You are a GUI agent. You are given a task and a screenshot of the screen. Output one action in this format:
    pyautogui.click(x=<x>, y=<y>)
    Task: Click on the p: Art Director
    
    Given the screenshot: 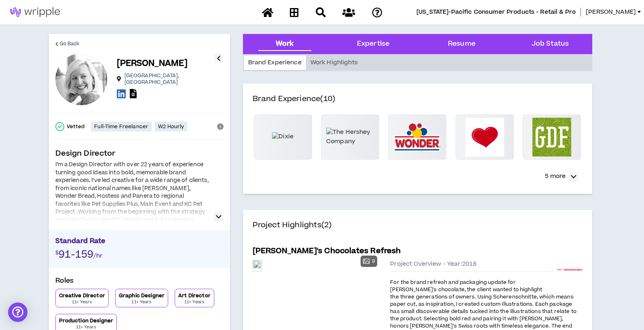 What is the action you would take?
    pyautogui.click(x=194, y=296)
    